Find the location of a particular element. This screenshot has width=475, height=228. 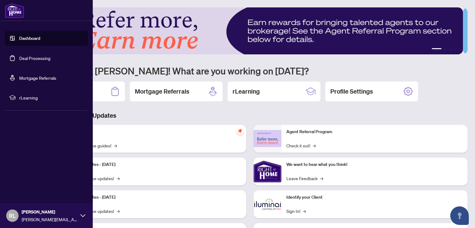

span: pushpin is located at coordinates (240, 131).